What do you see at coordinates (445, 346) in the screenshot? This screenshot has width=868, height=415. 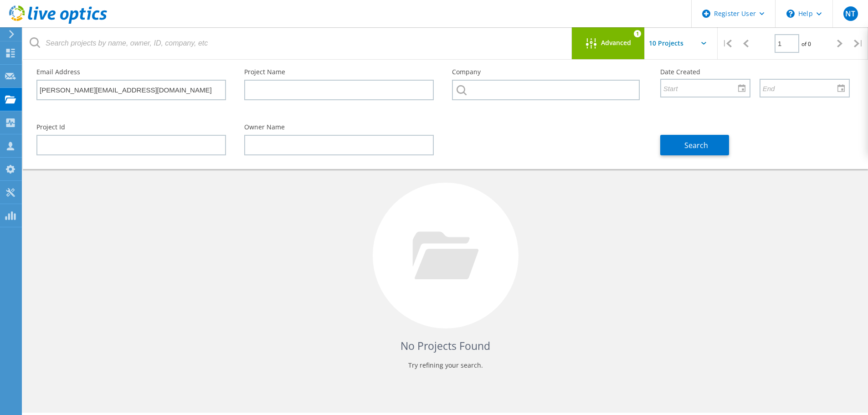 I see `h4: No Projects Found` at bounding box center [445, 346].